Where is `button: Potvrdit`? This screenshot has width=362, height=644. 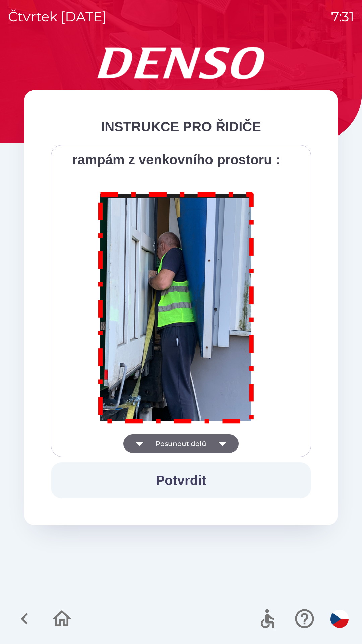 button: Potvrdit is located at coordinates (181, 481).